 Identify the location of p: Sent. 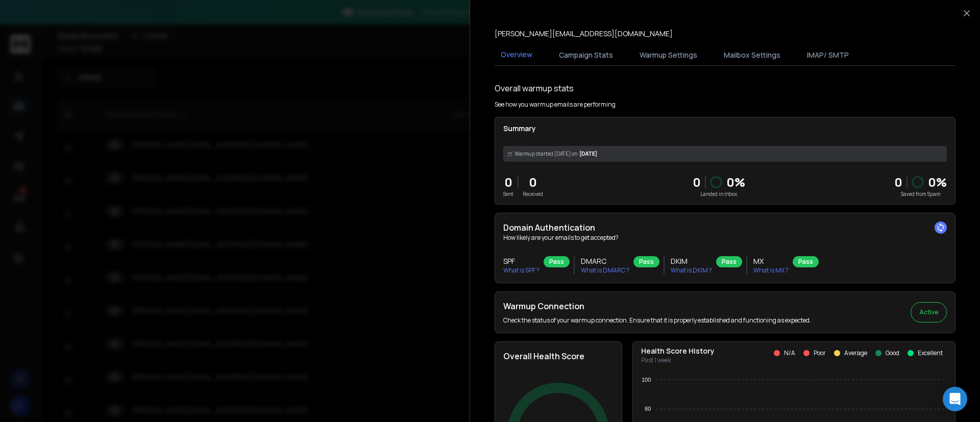
(508, 194).